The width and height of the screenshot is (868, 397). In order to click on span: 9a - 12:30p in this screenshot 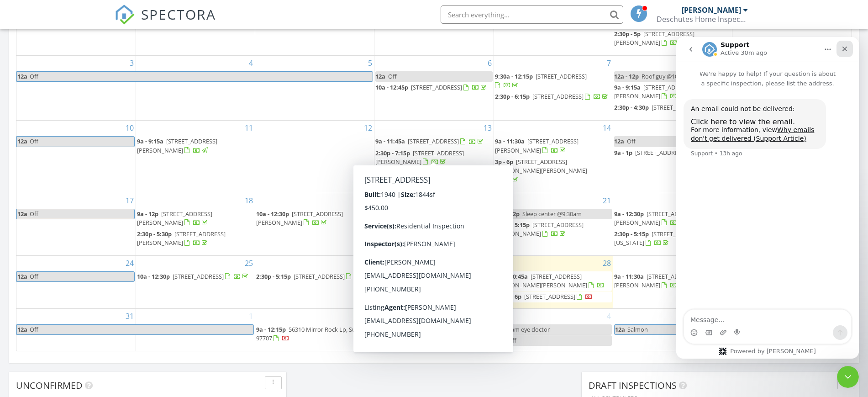, I will do `click(629, 214)`.